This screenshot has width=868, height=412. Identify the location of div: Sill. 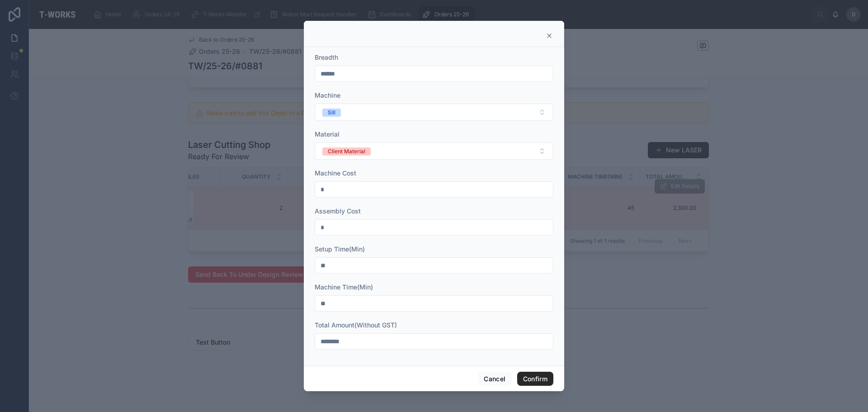
(331, 112).